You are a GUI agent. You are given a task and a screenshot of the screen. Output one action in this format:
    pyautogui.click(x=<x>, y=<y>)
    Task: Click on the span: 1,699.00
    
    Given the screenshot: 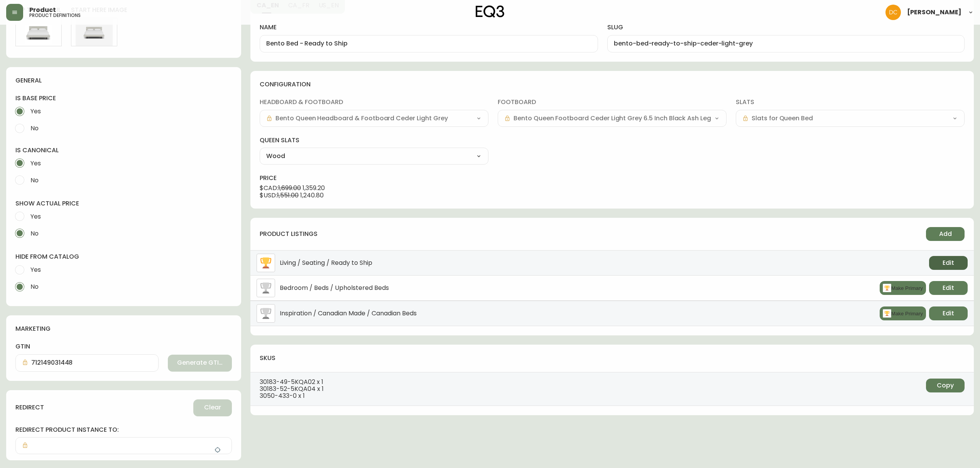 What is the action you would take?
    pyautogui.click(x=289, y=188)
    